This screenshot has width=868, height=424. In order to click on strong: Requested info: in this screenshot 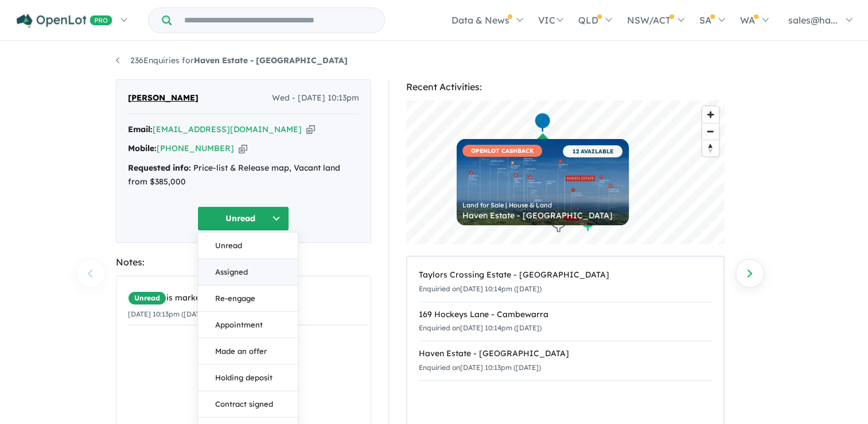, I will do `click(159, 168)`.